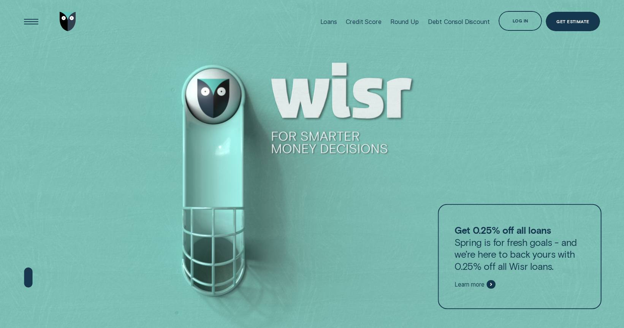 This screenshot has width=624, height=328. I want to click on a: Get Estimate, so click(573, 21).